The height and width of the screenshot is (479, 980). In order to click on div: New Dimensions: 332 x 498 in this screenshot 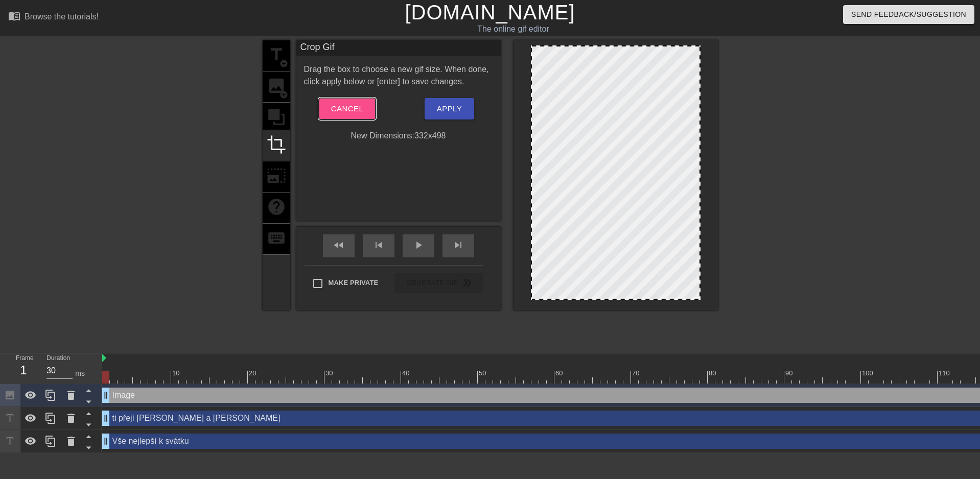, I will do `click(399, 136)`.